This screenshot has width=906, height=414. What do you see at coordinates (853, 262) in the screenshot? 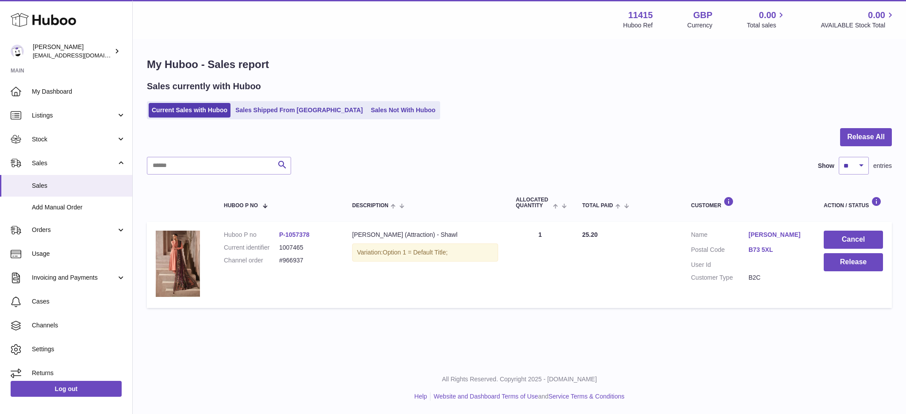
I see `button: Release` at bounding box center [853, 262].